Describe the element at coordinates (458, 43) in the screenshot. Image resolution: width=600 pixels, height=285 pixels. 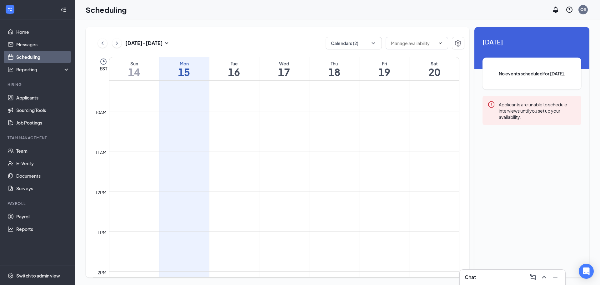
I see `button: Settings` at that location.